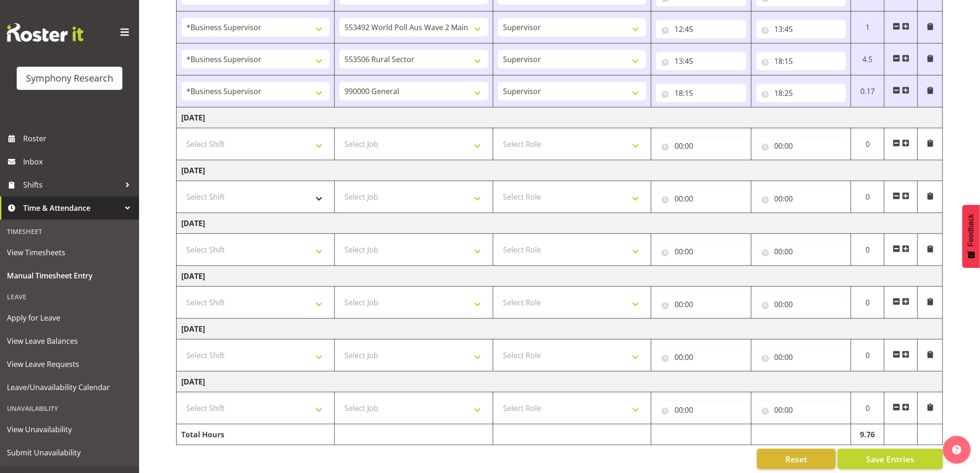 The image size is (980, 473). I want to click on span: Submit Unavailability, so click(69, 453).